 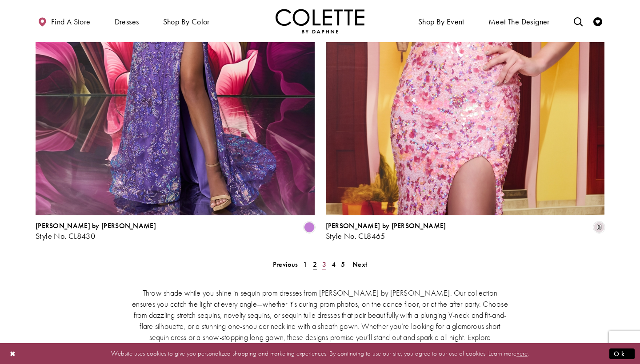 What do you see at coordinates (324, 264) in the screenshot?
I see `a: 3` at bounding box center [324, 264].